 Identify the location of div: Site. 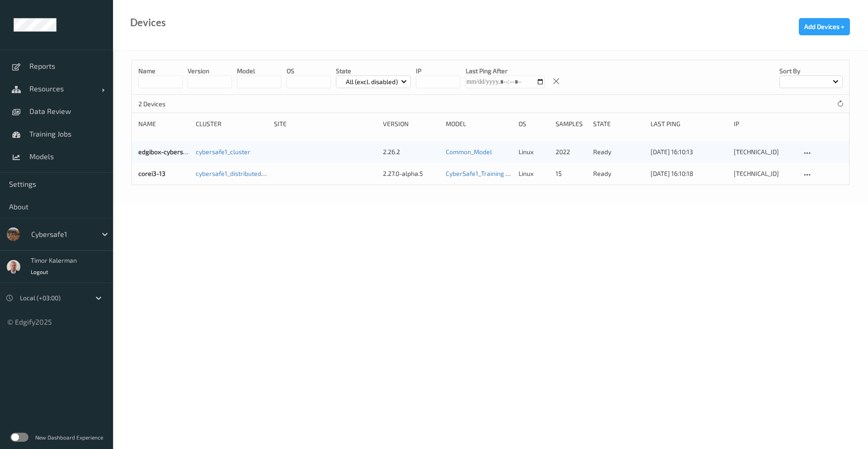
(325, 124).